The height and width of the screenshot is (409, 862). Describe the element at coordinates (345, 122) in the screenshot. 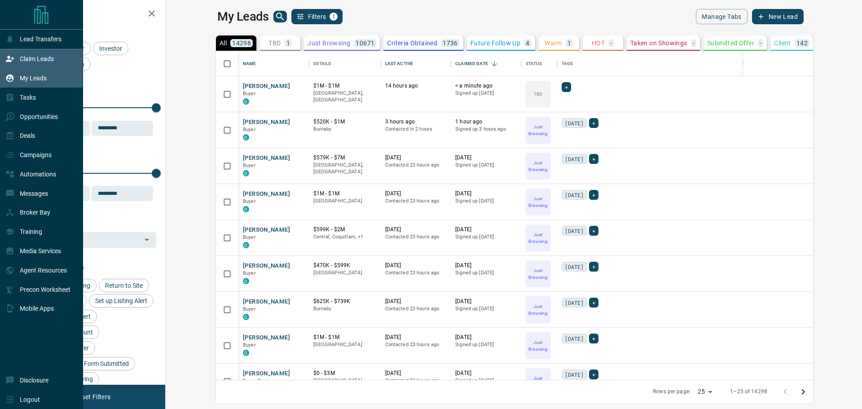

I see `p: $520K - $1M` at that location.